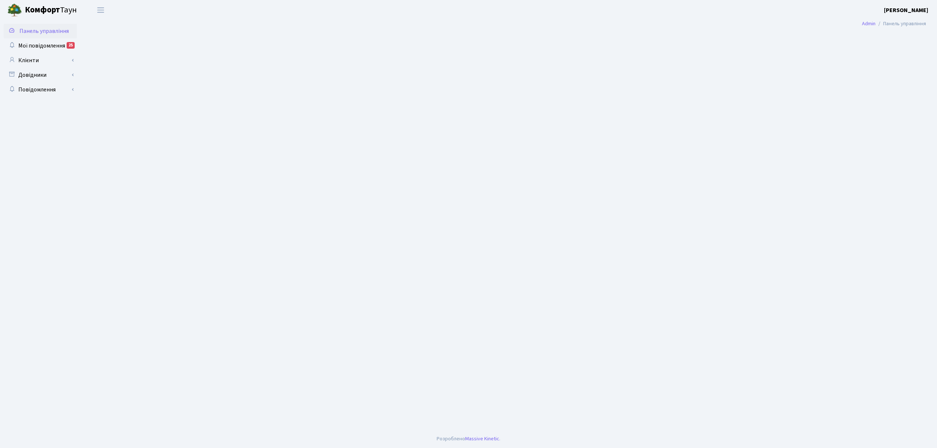 This screenshot has width=937, height=448. I want to click on a: Повідомлення, so click(40, 90).